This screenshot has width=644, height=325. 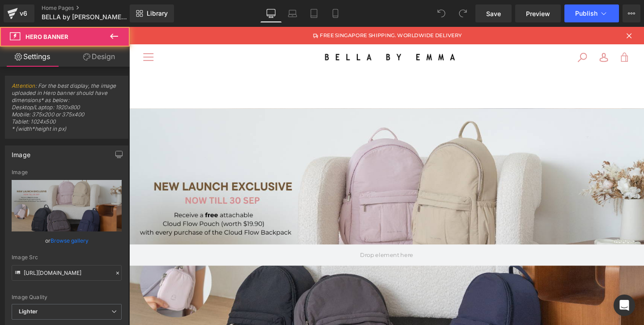 I want to click on a: v6, so click(x=19, y=13).